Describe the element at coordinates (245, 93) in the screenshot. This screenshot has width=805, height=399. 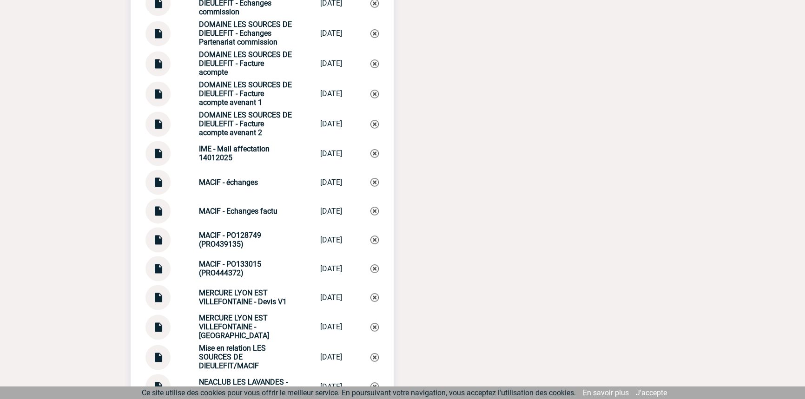
I see `strong: DOMAINE LES SOURCES DE DIEULEFIT - Facture acompte avenant 1` at that location.